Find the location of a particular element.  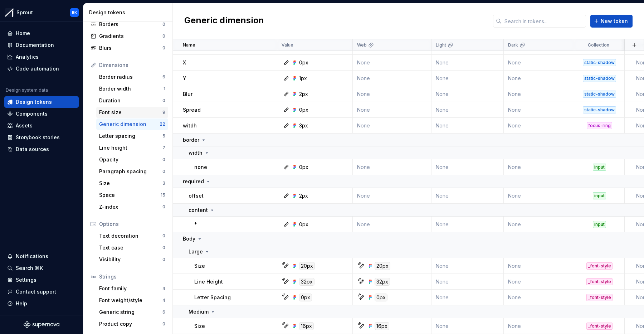

div: Font size is located at coordinates (131, 112).